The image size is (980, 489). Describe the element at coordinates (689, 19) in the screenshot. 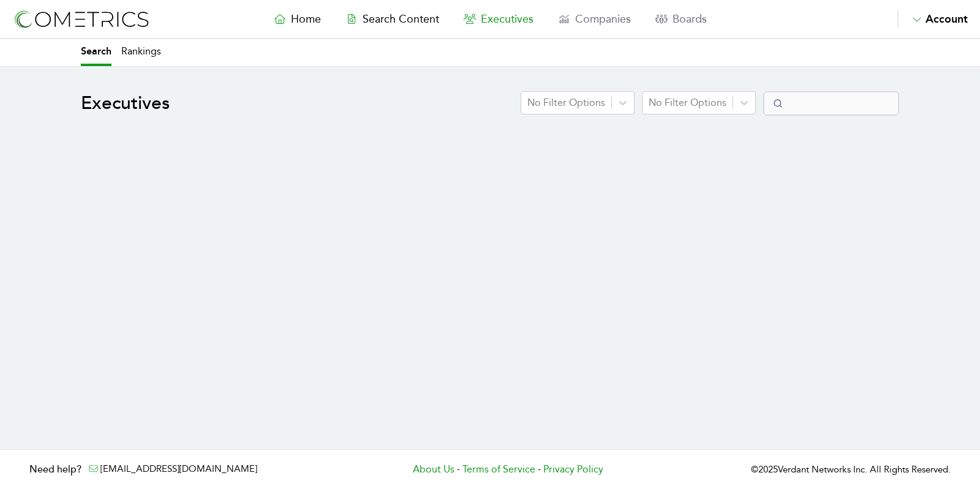

I see `span: Boards` at that location.